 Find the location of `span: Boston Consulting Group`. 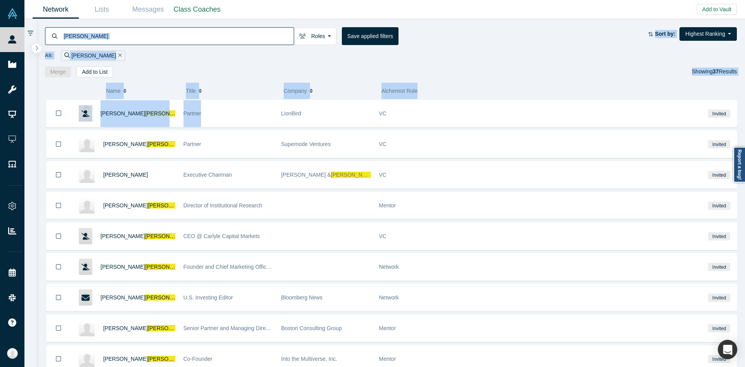

span: Boston Consulting Group is located at coordinates (312, 328).